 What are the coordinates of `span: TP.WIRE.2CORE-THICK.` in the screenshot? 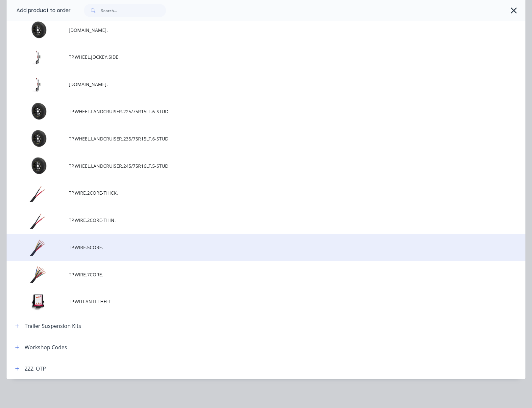 It's located at (251, 192).